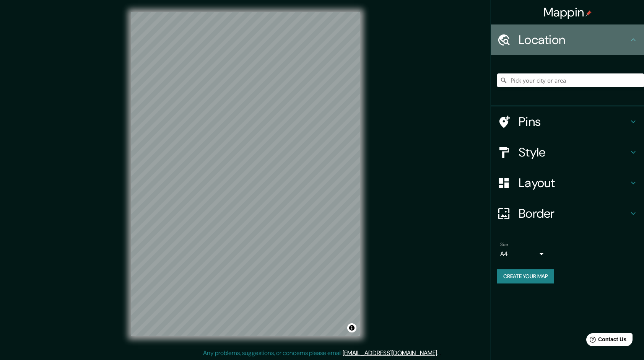 Image resolution: width=644 pixels, height=360 pixels. Describe the element at coordinates (574, 40) in the screenshot. I see `h4: Location` at that location.